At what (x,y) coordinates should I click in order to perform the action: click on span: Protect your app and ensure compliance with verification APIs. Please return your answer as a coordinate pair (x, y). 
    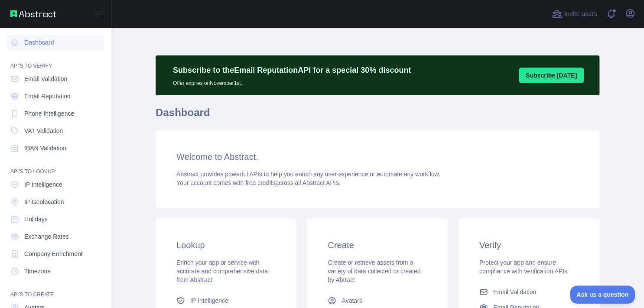
    Looking at the image, I should click on (523, 267).